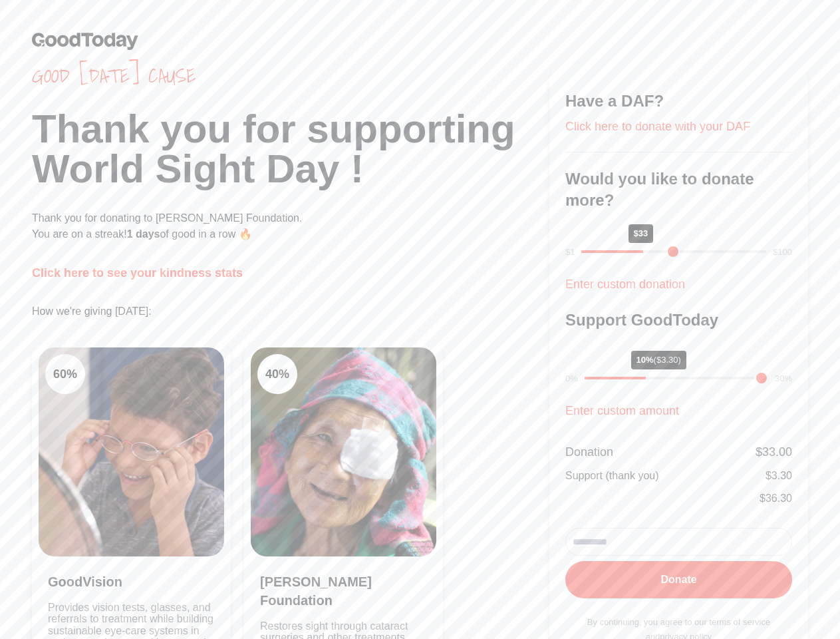 This screenshot has height=639, width=840. Describe the element at coordinates (570, 253) in the screenshot. I see `div: $1` at that location.